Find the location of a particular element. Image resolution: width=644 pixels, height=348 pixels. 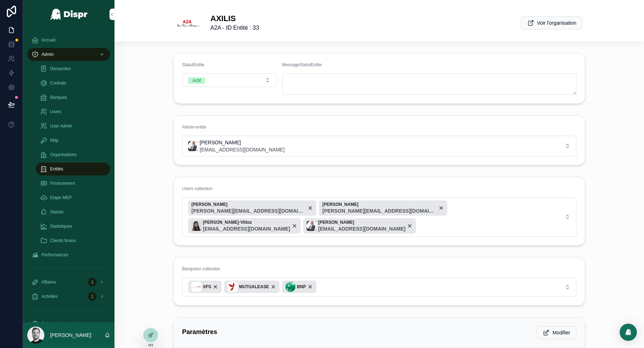

span: BNP is located at coordinates (301, 286).